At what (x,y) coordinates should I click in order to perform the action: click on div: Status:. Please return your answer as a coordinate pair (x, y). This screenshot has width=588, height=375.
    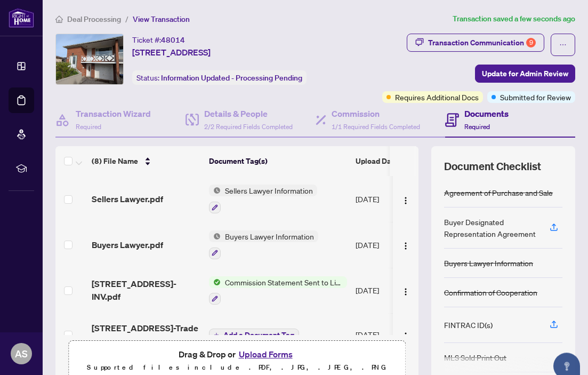
    Looking at the image, I should click on (219, 77).